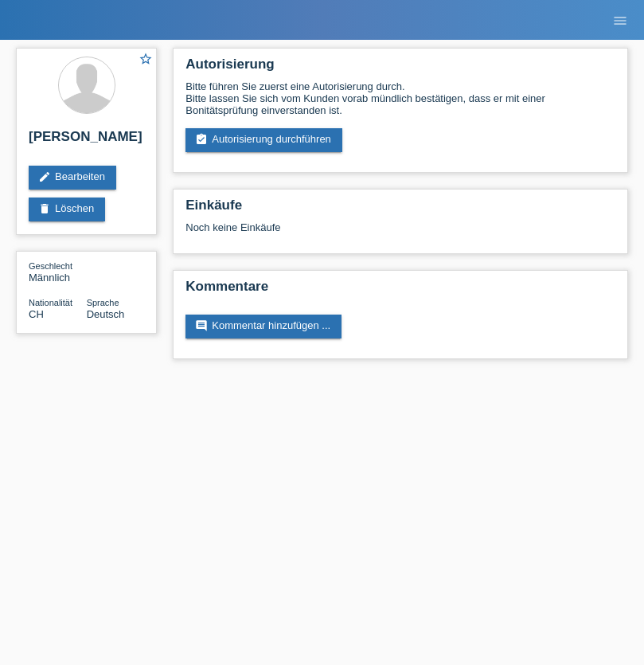 The height and width of the screenshot is (665, 644). What do you see at coordinates (50, 303) in the screenshot?
I see `span: Nationalität` at bounding box center [50, 303].